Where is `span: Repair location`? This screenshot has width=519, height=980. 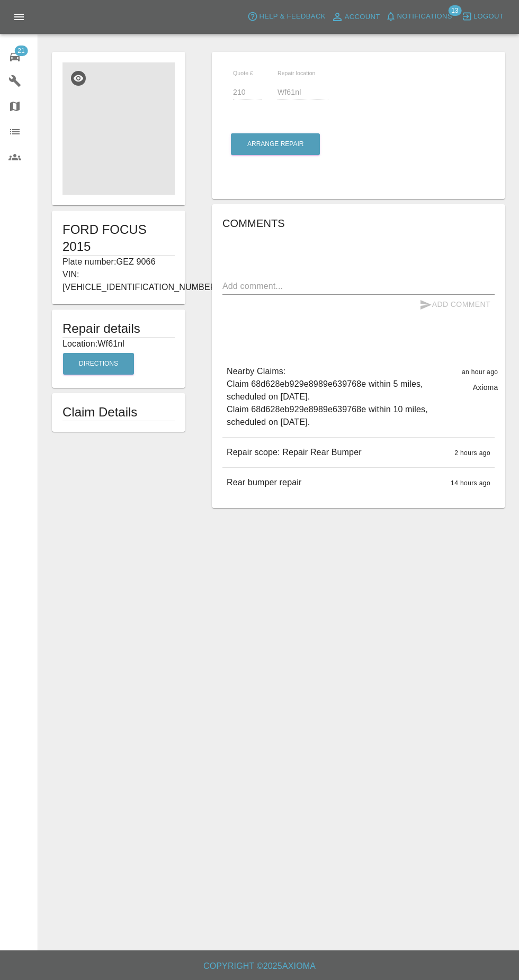
span: Repair location is located at coordinates (296, 73).